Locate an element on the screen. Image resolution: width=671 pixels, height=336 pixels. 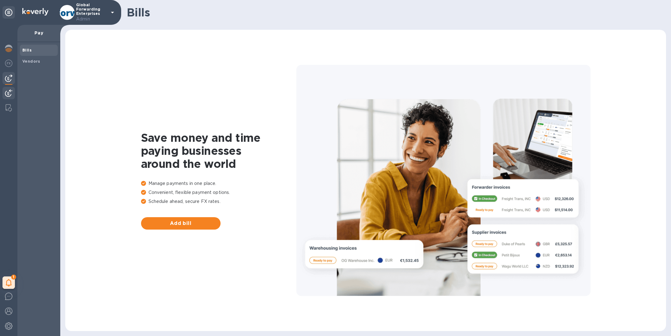
p: Convenient, flexible payment options. is located at coordinates (219, 192).